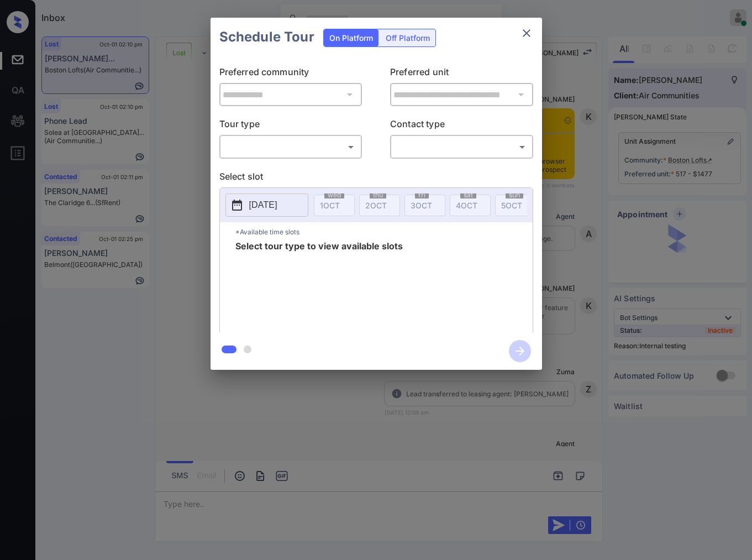  I want to click on p: Contact type, so click(461, 126).